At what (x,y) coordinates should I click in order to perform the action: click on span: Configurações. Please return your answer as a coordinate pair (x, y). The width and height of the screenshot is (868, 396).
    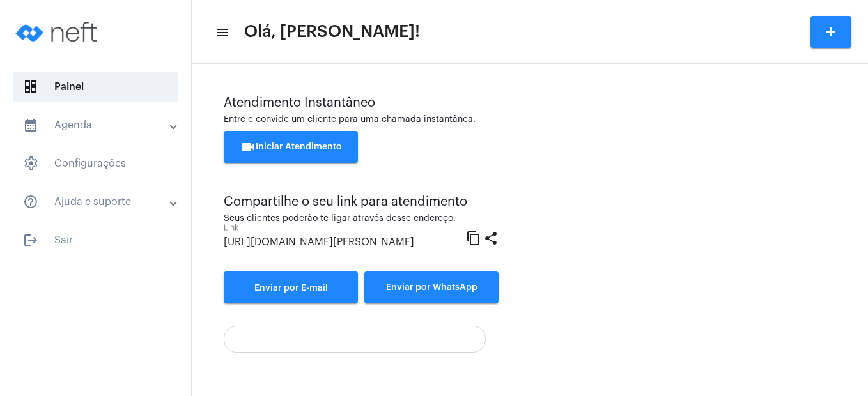
    Looking at the image, I should click on (95, 163).